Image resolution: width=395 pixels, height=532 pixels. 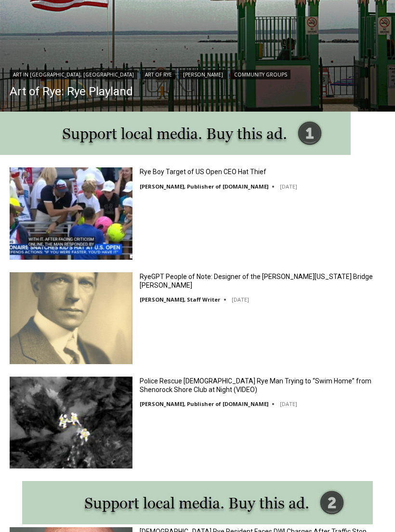 I want to click on img: RyeGPT People of Note: Designer of the George Washington Bridge Othmar Ammann, so click(x=71, y=318).